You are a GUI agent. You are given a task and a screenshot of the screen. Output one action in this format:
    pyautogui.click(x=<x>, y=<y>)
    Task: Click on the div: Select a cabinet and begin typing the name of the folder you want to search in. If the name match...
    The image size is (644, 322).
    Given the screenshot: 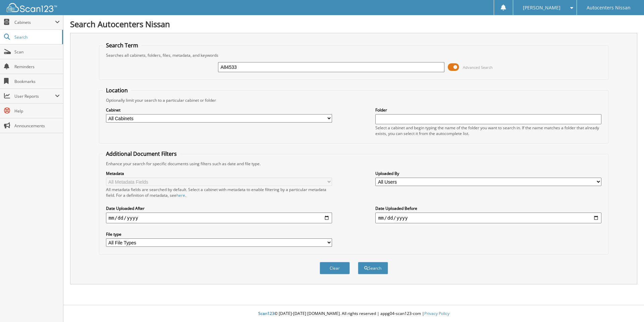 What is the action you would take?
    pyautogui.click(x=489, y=131)
    